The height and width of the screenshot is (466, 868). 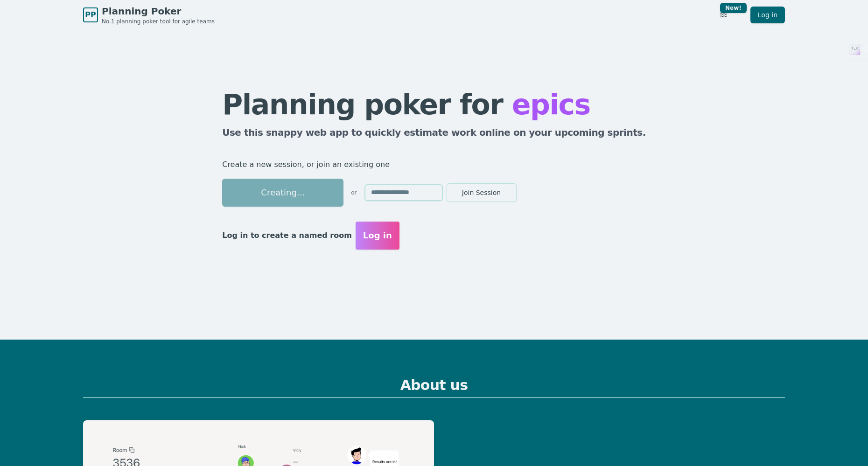 I want to click on span: Log in, so click(x=378, y=235).